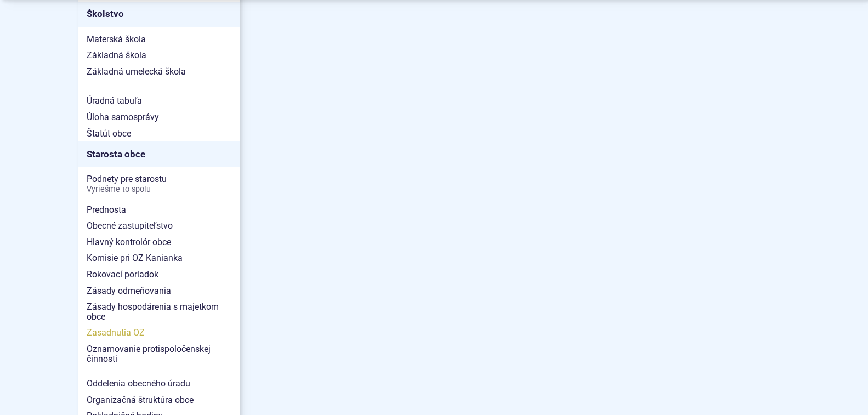  What do you see at coordinates (159, 210) in the screenshot?
I see `a: Prednosta` at bounding box center [159, 210].